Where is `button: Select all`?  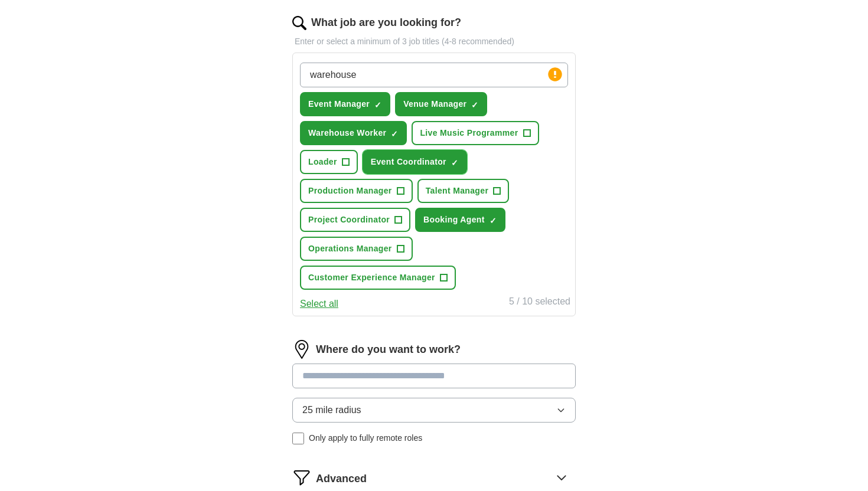 button: Select all is located at coordinates (319, 304).